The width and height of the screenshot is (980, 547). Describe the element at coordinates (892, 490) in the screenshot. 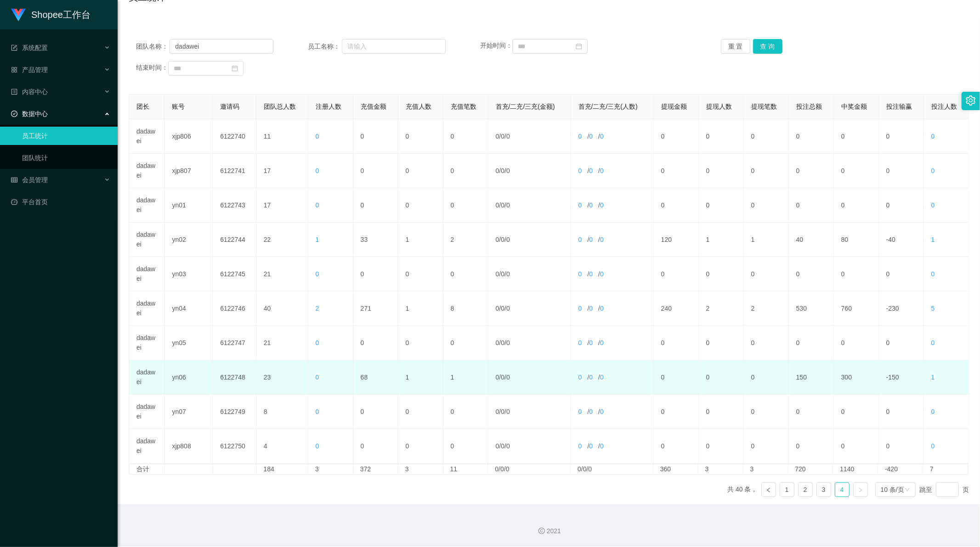

I see `div: 10 条/页` at that location.